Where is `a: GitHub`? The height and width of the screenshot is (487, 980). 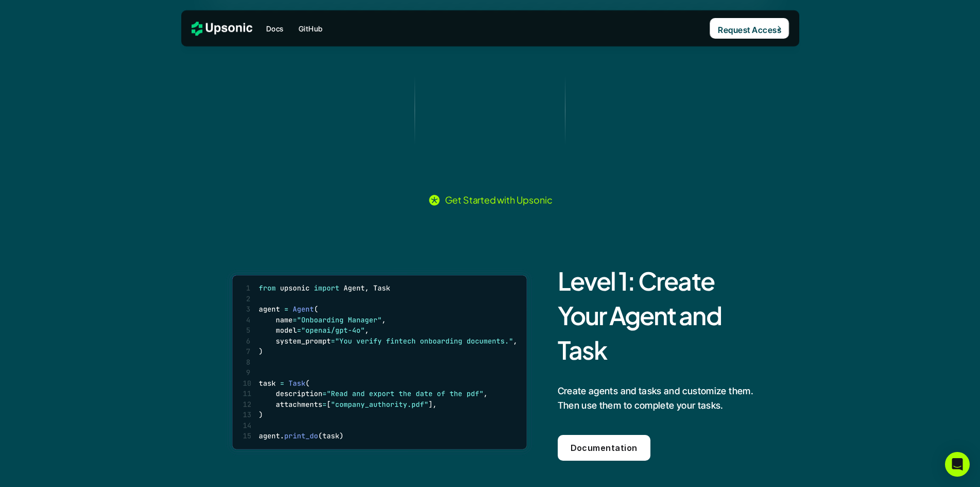
a: GitHub is located at coordinates (310, 28).